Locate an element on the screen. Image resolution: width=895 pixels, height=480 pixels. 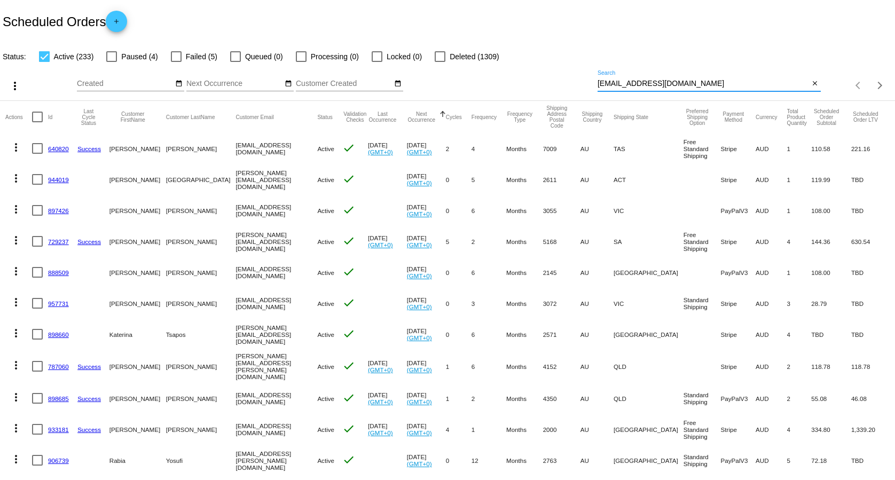
mat-cell: 3 is located at coordinates (489, 303).